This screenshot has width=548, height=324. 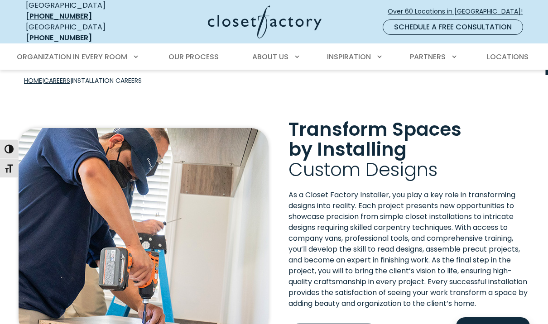 What do you see at coordinates (271, 57) in the screenshot?
I see `span: About Us` at bounding box center [271, 57].